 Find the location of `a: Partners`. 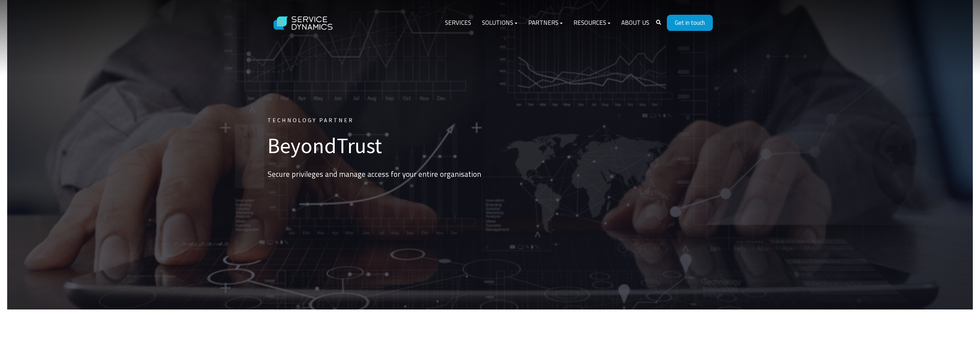

a: Partners is located at coordinates (546, 23).